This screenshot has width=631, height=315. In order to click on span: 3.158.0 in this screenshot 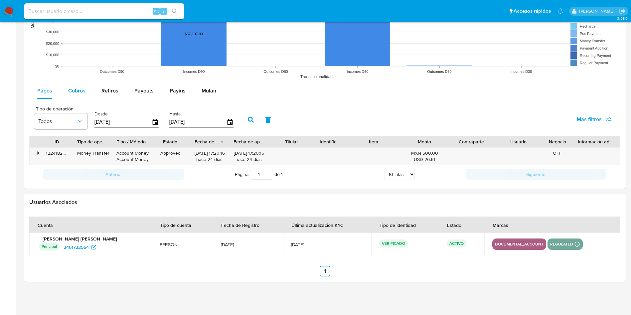, I will do `click(622, 18)`.